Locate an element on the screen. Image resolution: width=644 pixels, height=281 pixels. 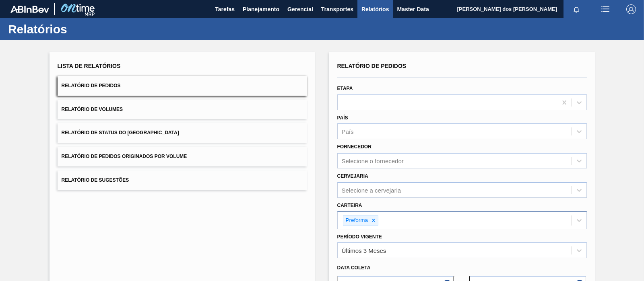
div: Preforma is located at coordinates (356, 220).